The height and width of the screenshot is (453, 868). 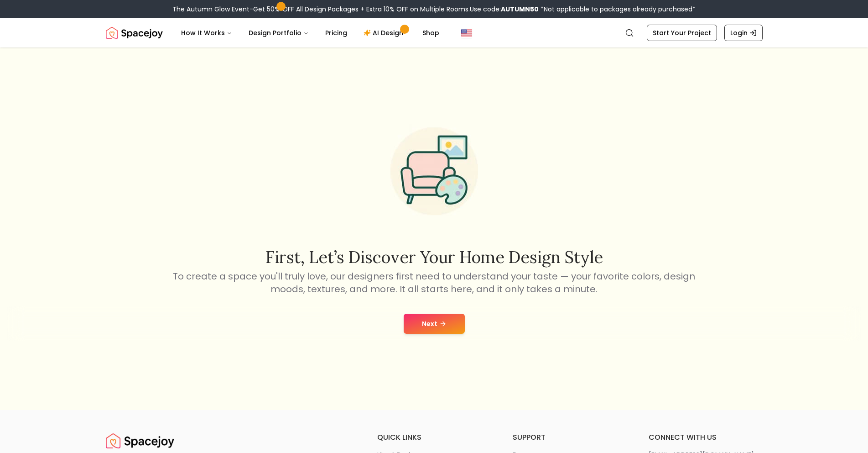 I want to click on p: To create a space you'll truly love, our designers first need to understand your taste — your fav..., so click(x=434, y=283).